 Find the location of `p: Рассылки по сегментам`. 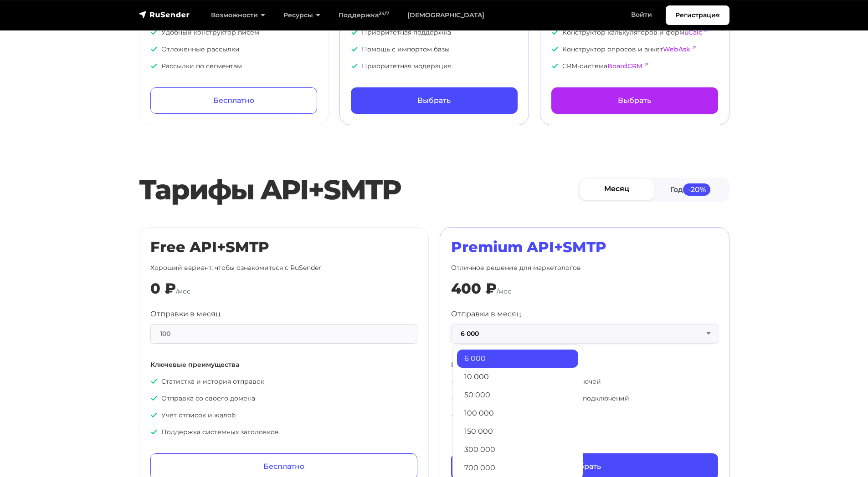

p: Рассылки по сегментам is located at coordinates (233, 66).